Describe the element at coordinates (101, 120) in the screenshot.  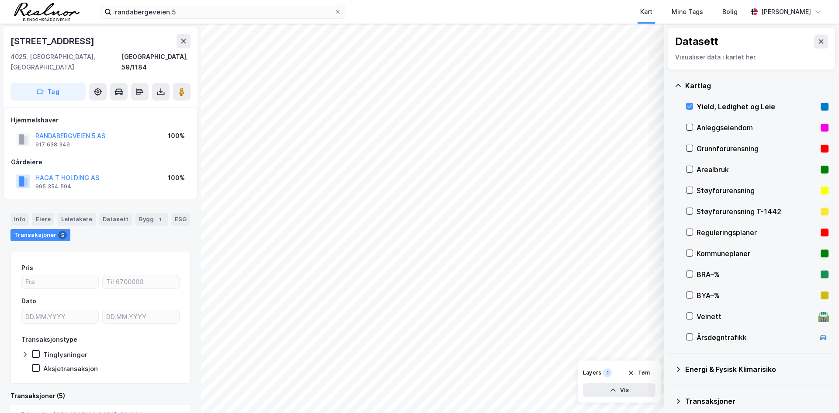
I see `div: Hjemmelshaver` at that location.